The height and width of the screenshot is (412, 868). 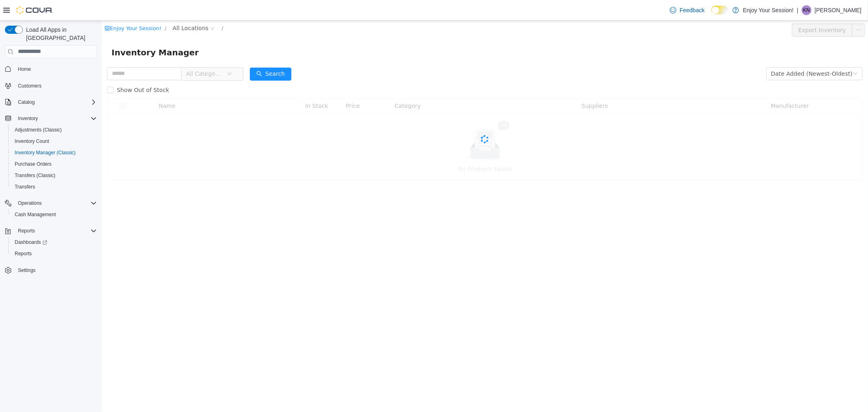 What do you see at coordinates (54, 164) in the screenshot?
I see `button: Purchase Orders` at bounding box center [54, 164].